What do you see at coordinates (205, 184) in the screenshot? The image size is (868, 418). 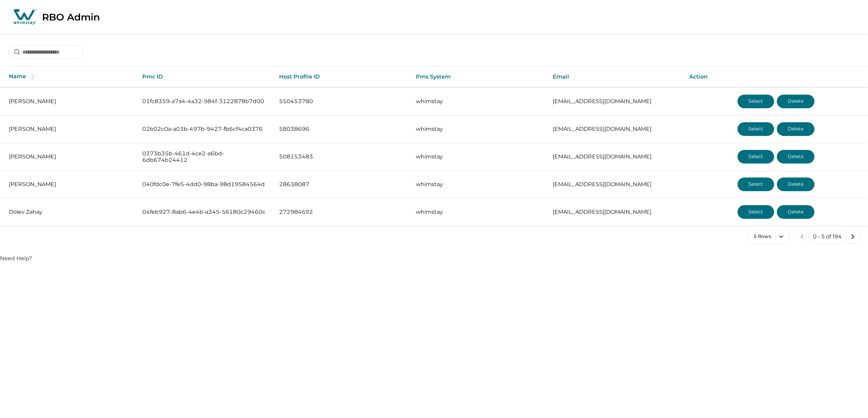 I see `p: 040fdc0e-7fe5-4dd0-98ba-98d19584564d` at bounding box center [205, 184].